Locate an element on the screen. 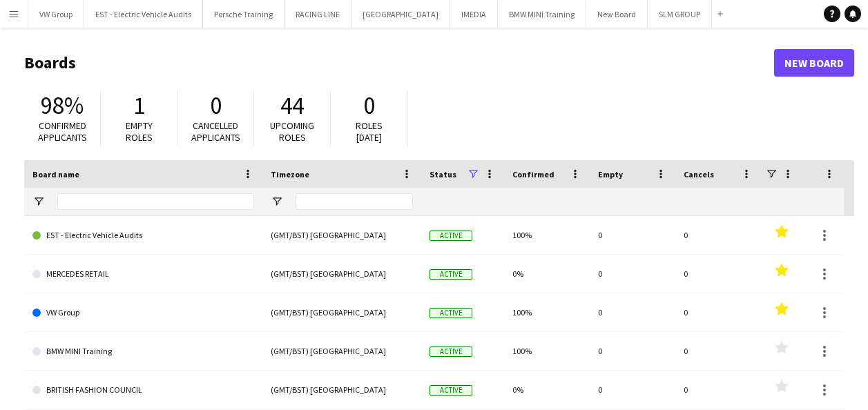  button: IMEDIA is located at coordinates (473, 14).